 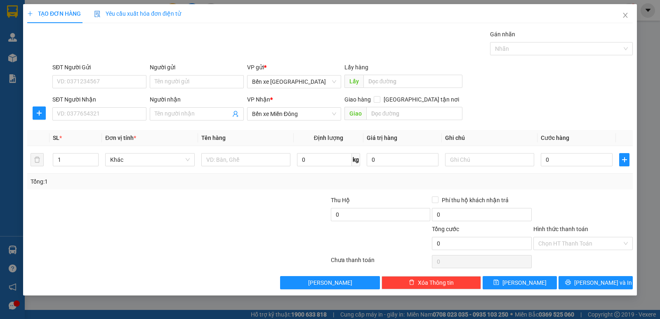 I want to click on span: Lấy, so click(x=354, y=81).